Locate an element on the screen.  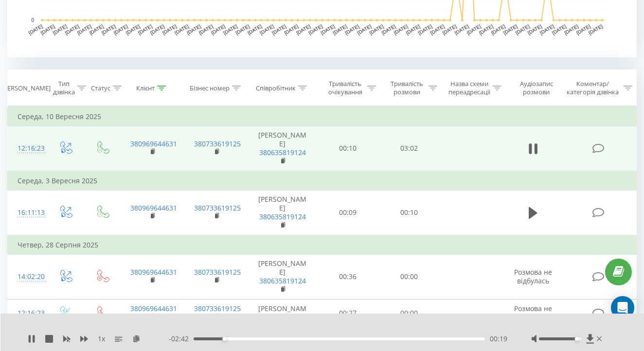
div: Тип дзвінка is located at coordinates (64, 88).